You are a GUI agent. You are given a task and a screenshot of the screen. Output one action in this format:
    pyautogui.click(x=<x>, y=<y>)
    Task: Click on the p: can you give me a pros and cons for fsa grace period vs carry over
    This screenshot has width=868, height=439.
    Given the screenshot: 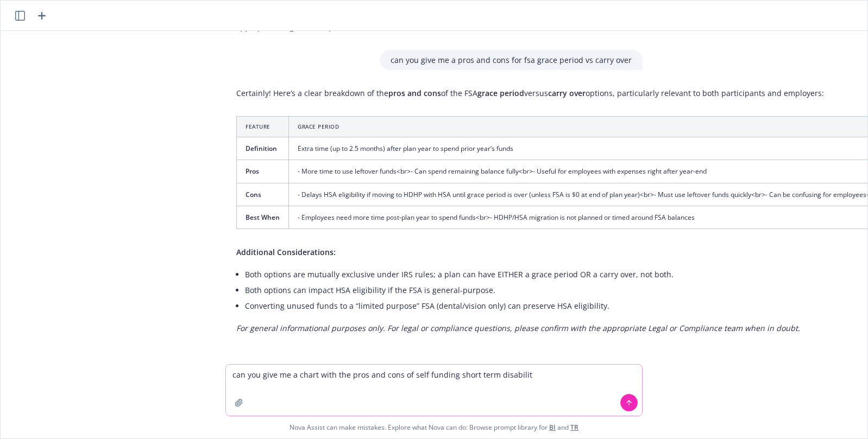 What is the action you would take?
    pyautogui.click(x=511, y=59)
    